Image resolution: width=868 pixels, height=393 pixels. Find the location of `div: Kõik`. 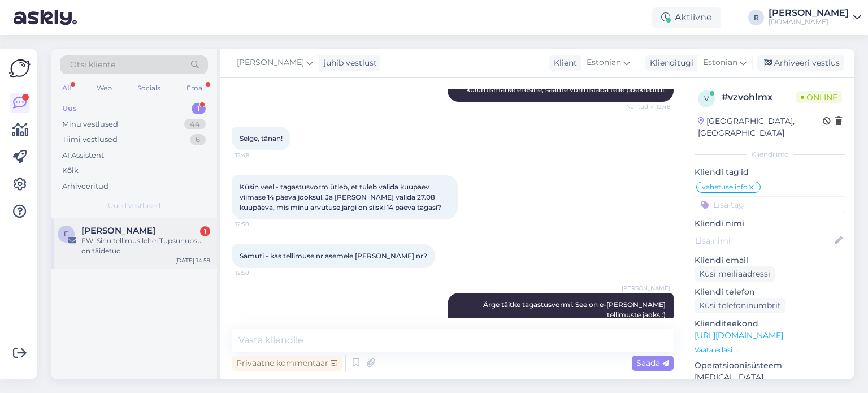

div: Kõik is located at coordinates (70, 171).